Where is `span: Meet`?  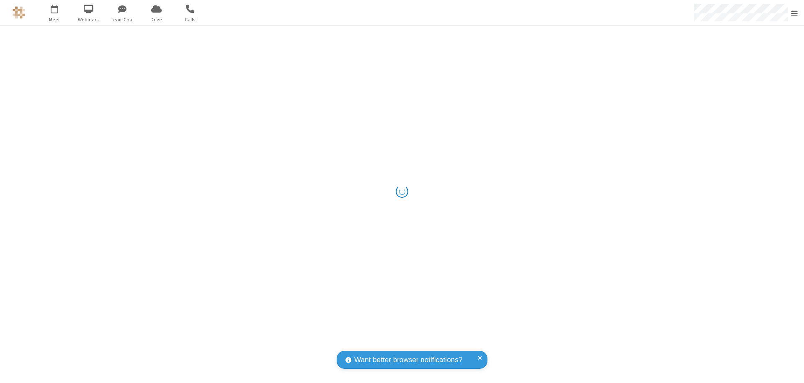 span: Meet is located at coordinates (54, 20).